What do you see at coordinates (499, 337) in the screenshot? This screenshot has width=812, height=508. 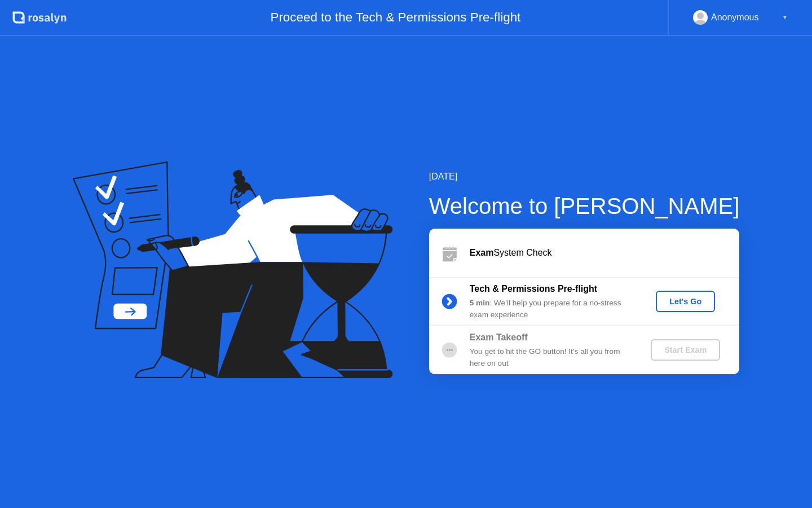 I see `b: Exam Takeoff` at bounding box center [499, 337].